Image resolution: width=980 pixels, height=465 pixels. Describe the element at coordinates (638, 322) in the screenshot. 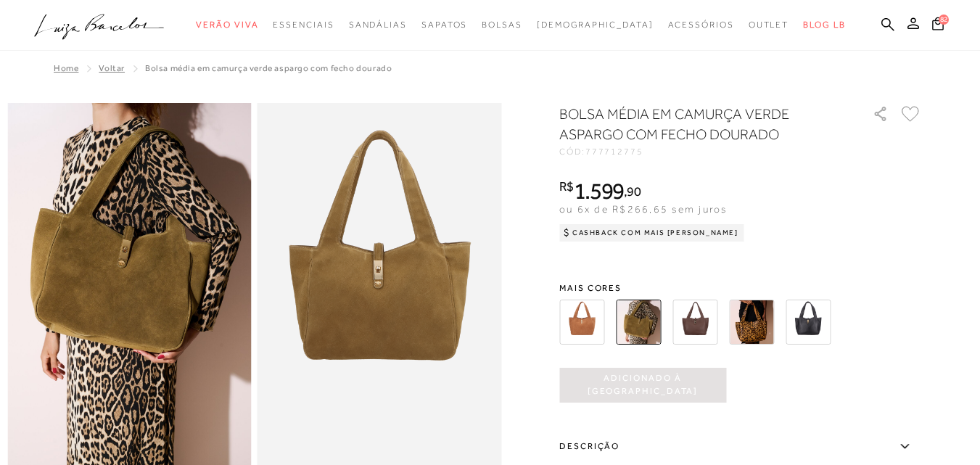

I see `img: BOLSA MÉDIA EM CAMURÇA VERDE ASPARGO COM FECHO DOURADO` at that location.